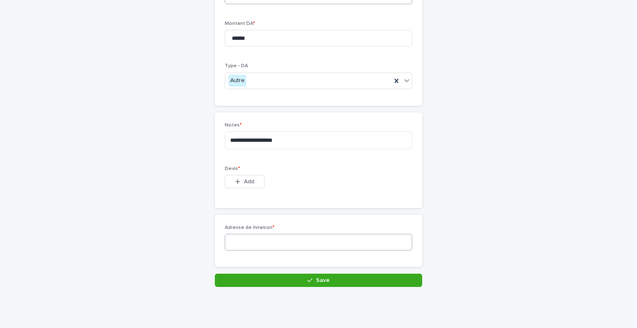 Image resolution: width=637 pixels, height=328 pixels. I want to click on button: Add, so click(245, 182).